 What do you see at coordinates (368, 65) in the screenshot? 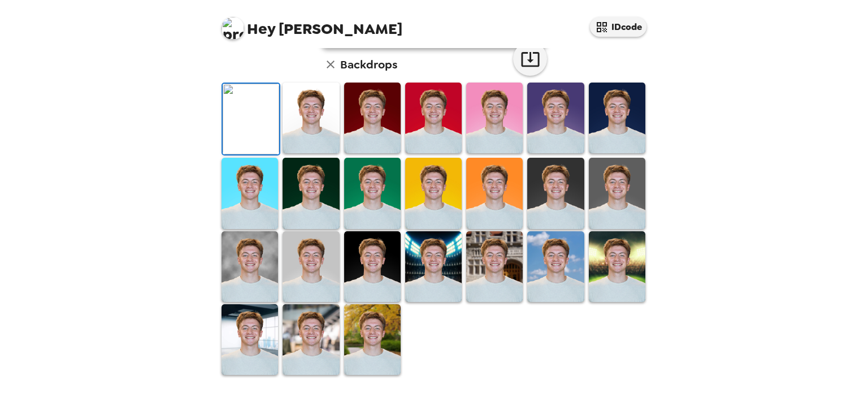
I see `h6: Backdrops` at bounding box center [368, 65].